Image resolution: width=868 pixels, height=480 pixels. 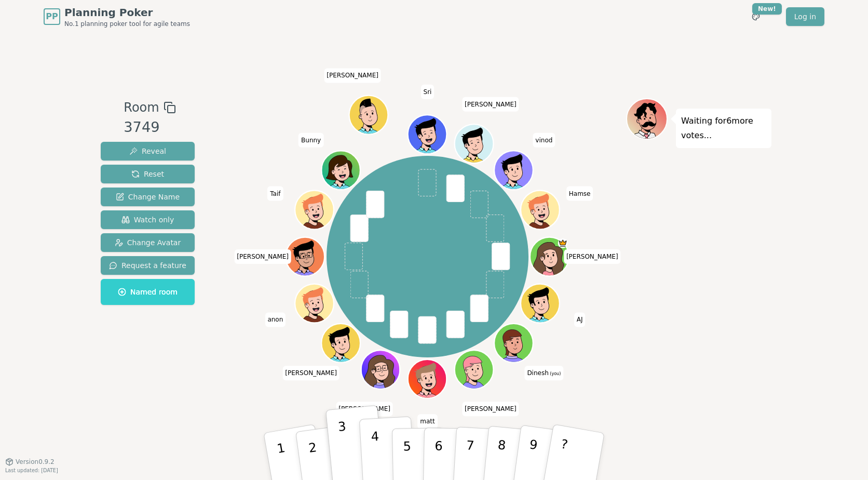 What do you see at coordinates (35, 461) in the screenshot?
I see `span: Version 0.9.2` at bounding box center [35, 461].